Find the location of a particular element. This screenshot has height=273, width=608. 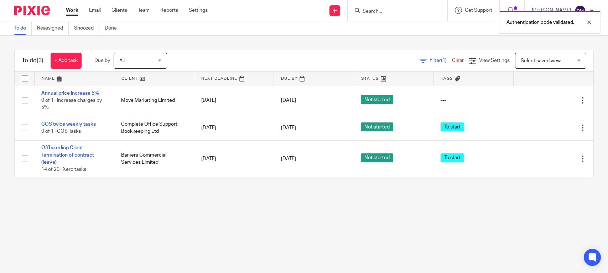

a: Snoozed is located at coordinates (87, 28).